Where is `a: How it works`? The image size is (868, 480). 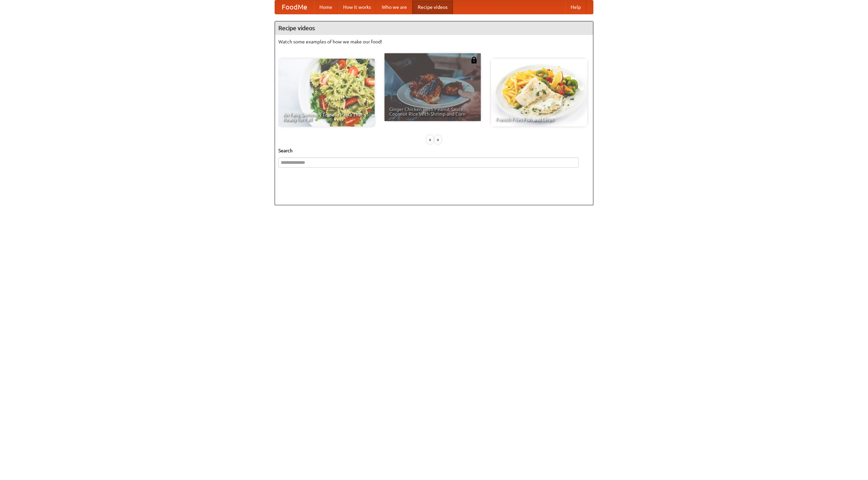
a: How it works is located at coordinates (357, 7).